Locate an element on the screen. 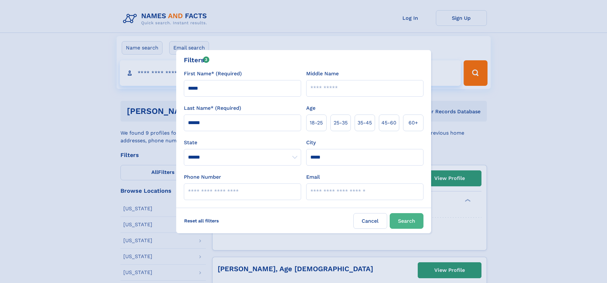 This screenshot has width=607, height=283. label: Last Name* (Required) is located at coordinates (213, 108).